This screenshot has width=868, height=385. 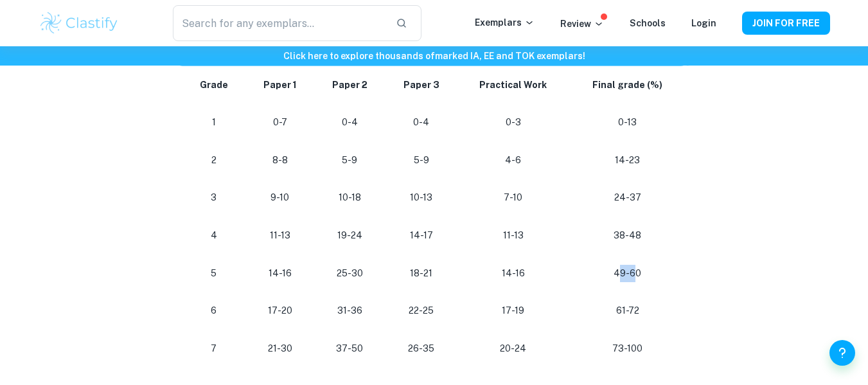 I want to click on p: 4-6, so click(x=513, y=160).